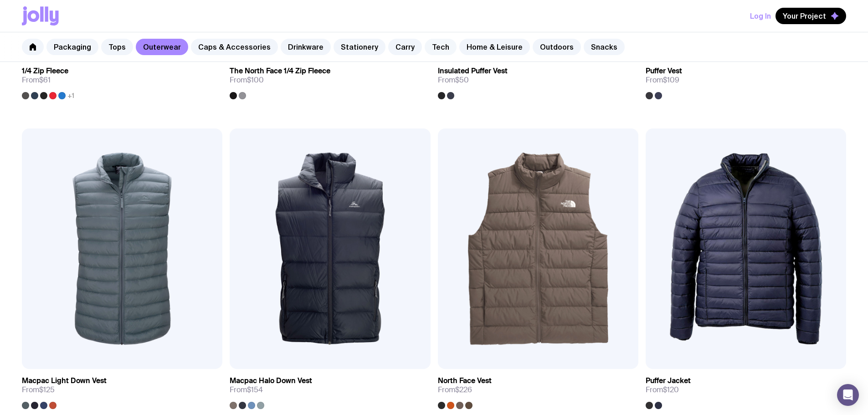 The image size is (868, 415). I want to click on a: Caps & Accessories, so click(234, 47).